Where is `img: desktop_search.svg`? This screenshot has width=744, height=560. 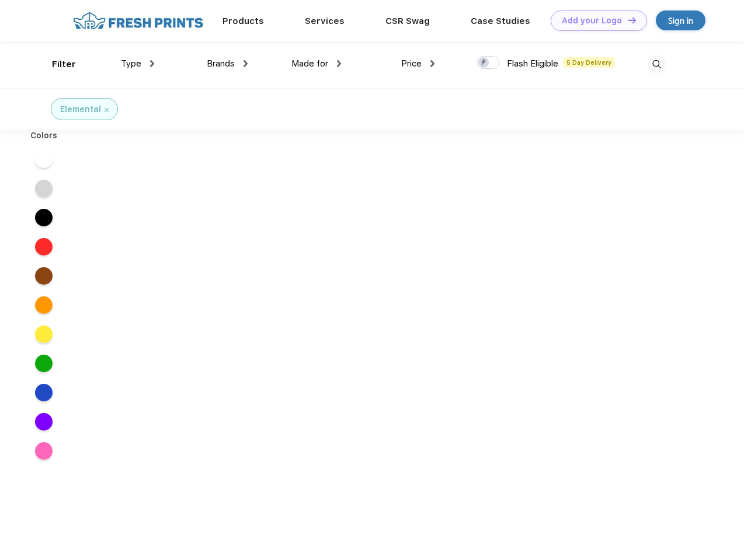
img: desktop_search.svg is located at coordinates (656, 64).